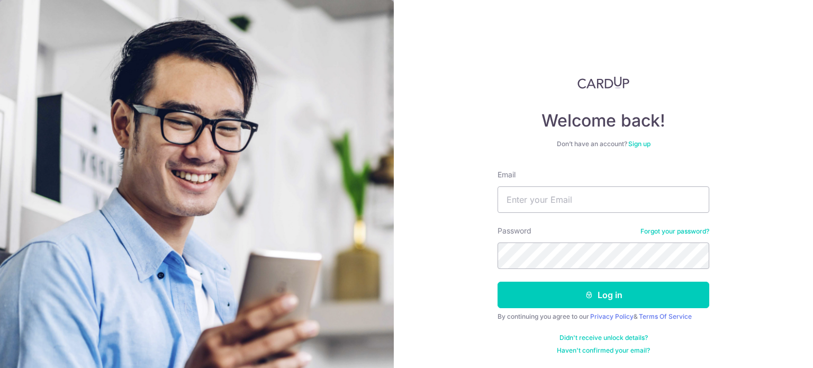 The width and height of the screenshot is (813, 368). What do you see at coordinates (603, 295) in the screenshot?
I see `button: Log in` at bounding box center [603, 295].